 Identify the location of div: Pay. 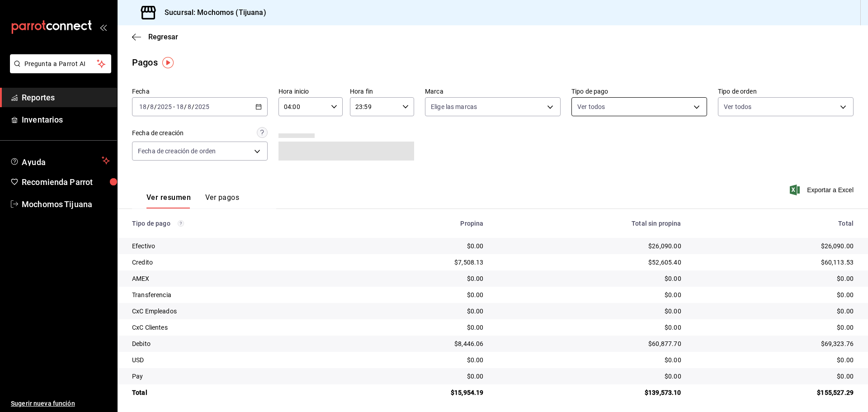
(234, 377).